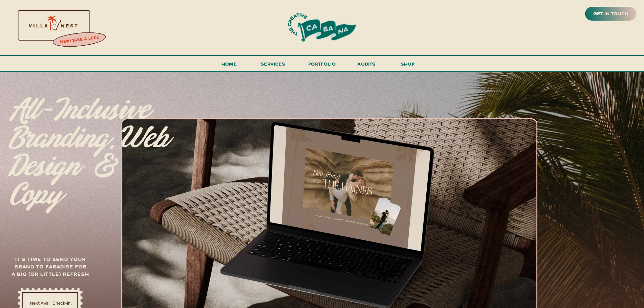 Image resolution: width=644 pixels, height=308 pixels. What do you see at coordinates (407, 65) in the screenshot?
I see `h3: shop` at bounding box center [407, 65].